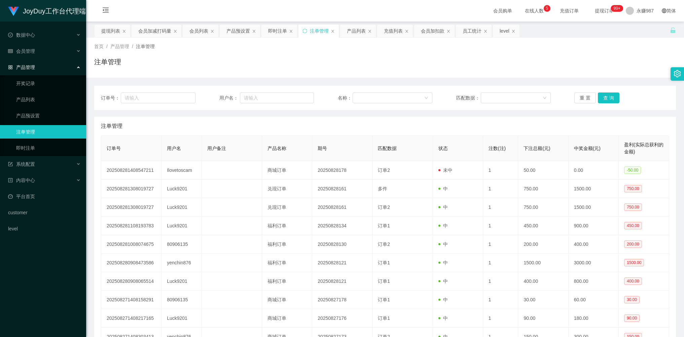 This screenshot has height=337, width=684. Describe the element at coordinates (497, 148) in the screenshot. I see `span: 注数(注)` at that location.